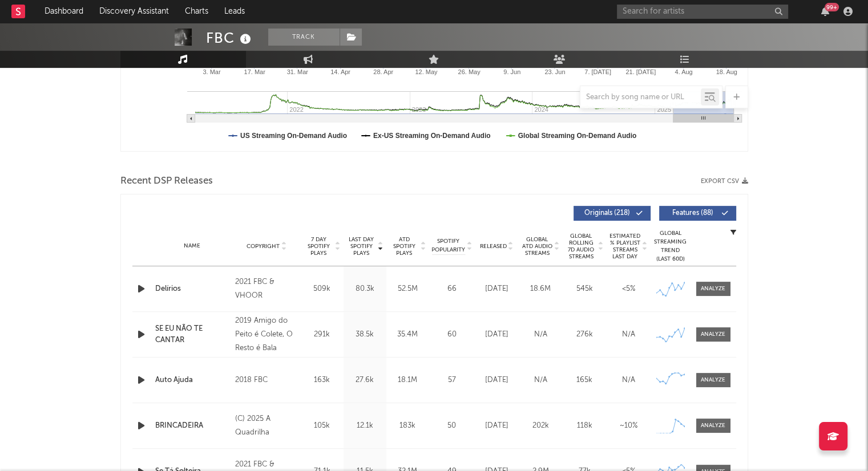 The image size is (868, 471). What do you see at coordinates (540, 289) in the screenshot?
I see `div: 18.6M` at bounding box center [540, 289].